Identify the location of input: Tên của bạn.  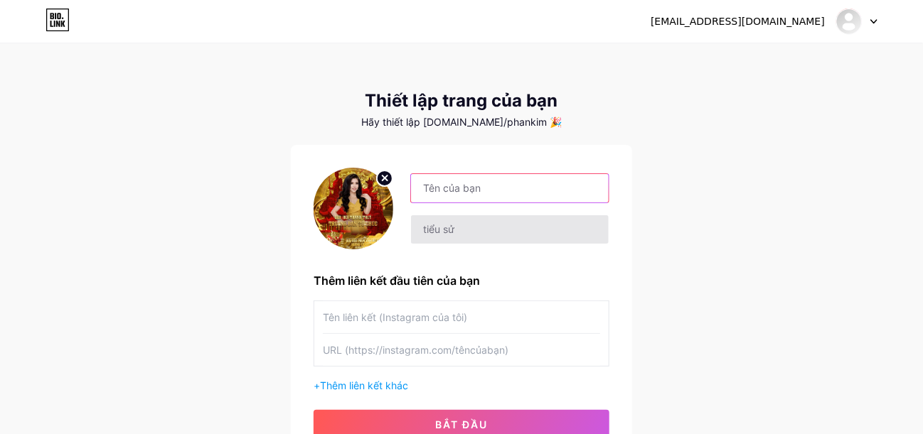
(510, 188).